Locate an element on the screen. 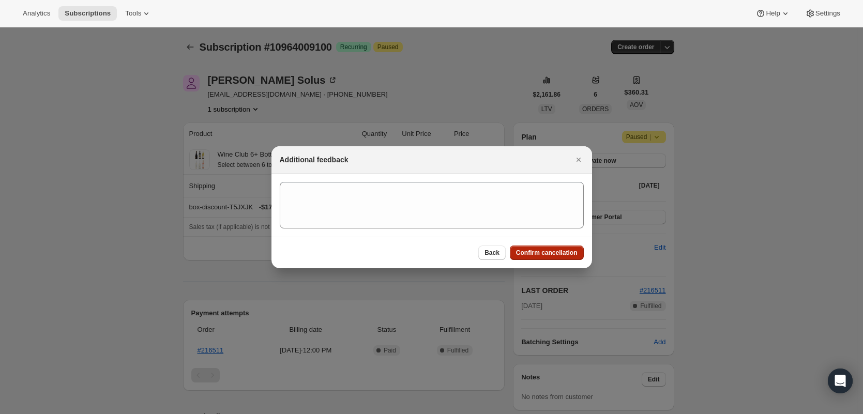 The height and width of the screenshot is (414, 863). button: Subscriptions is located at coordinates (87, 13).